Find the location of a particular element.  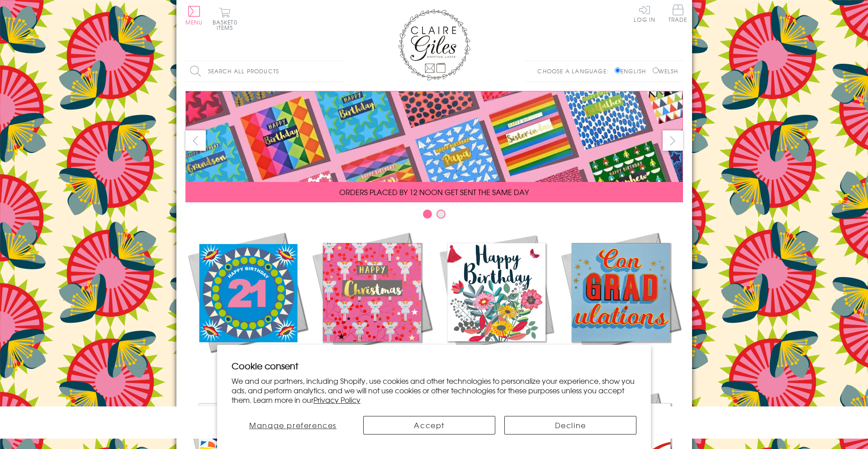

button: Accept is located at coordinates (429, 425).